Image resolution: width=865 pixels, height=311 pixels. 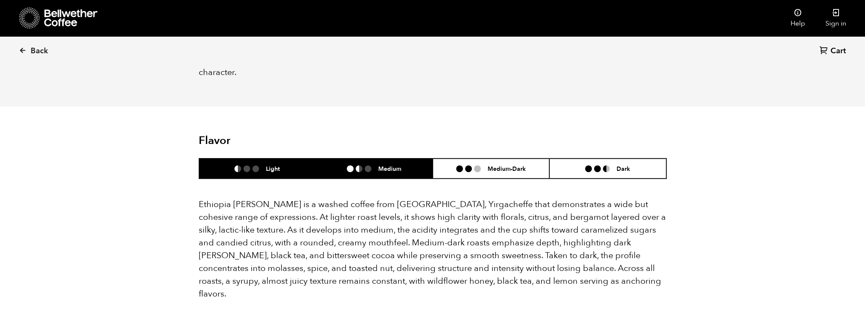 What do you see at coordinates (39, 51) in the screenshot?
I see `span: Back` at bounding box center [39, 51].